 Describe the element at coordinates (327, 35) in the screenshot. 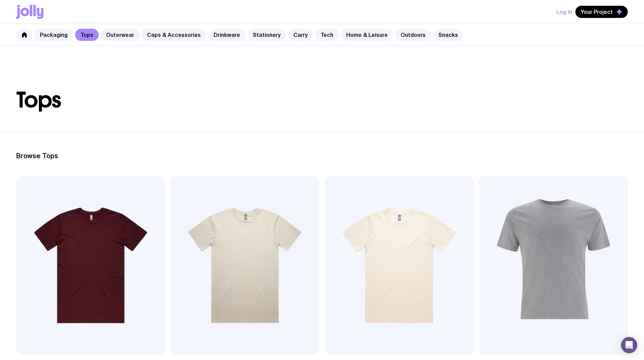

I see `a: Tech` at that location.